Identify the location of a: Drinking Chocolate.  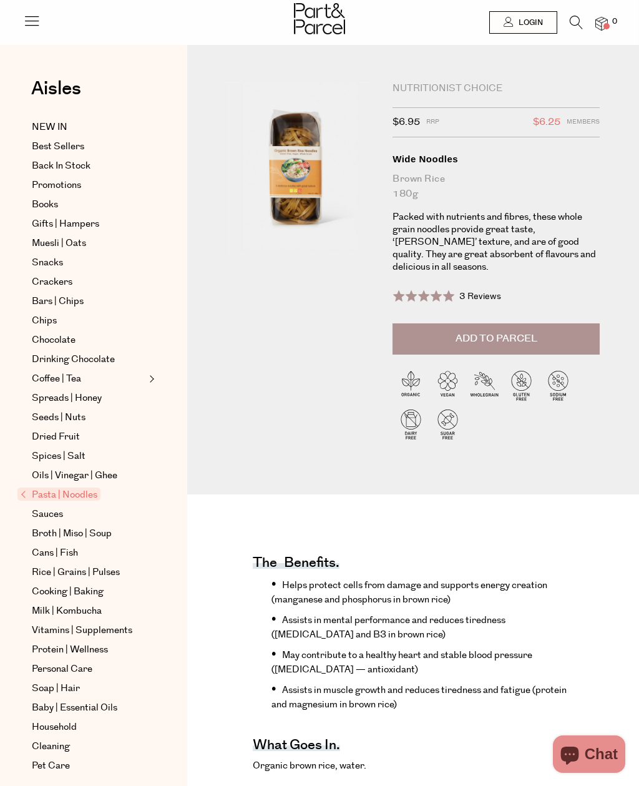
(89, 360).